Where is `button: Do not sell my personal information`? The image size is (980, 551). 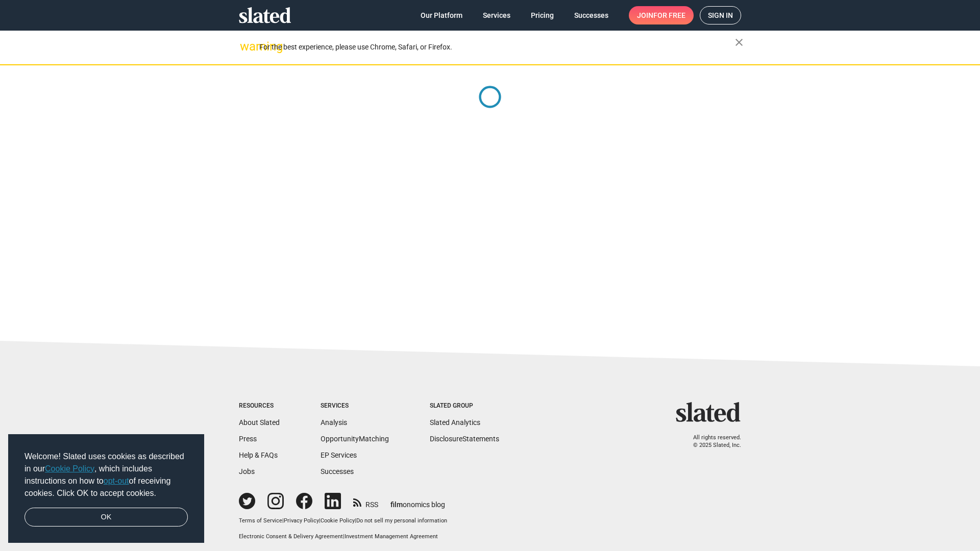 button: Do not sell my personal information is located at coordinates (402, 521).